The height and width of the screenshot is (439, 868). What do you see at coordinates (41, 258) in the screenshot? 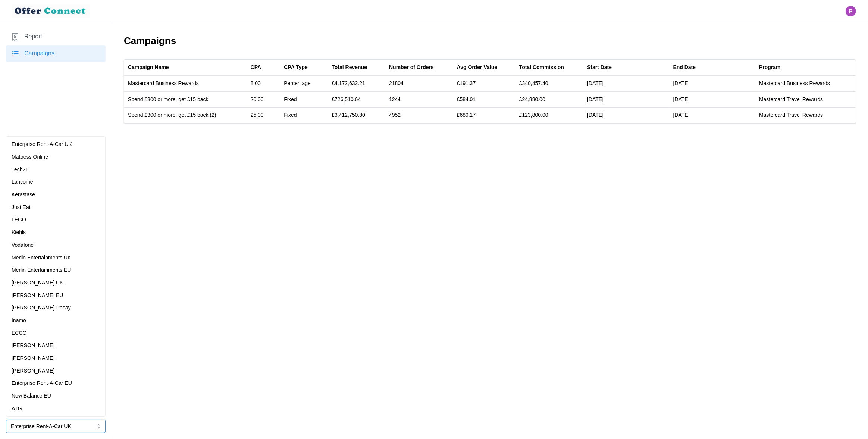
I see `p: Merlin Entertainments UK` at bounding box center [41, 258].